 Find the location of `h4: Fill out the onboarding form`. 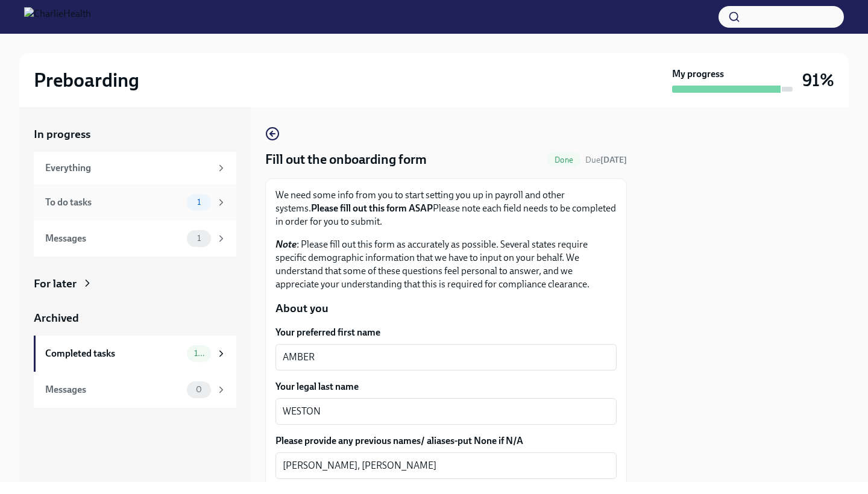

h4: Fill out the onboarding form is located at coordinates (346, 160).